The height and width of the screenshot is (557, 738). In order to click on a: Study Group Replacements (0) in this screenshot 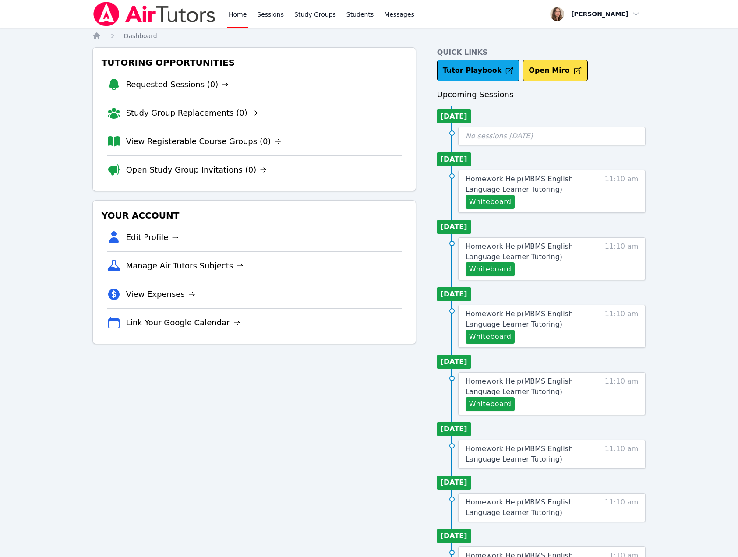, I will do `click(192, 113)`.